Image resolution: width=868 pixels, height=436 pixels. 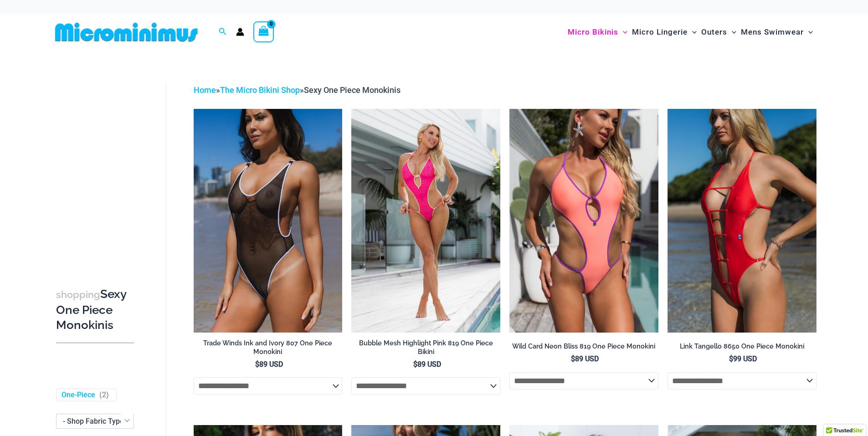 I want to click on a: Bubble Mesh Highlight Pink 819 One Piece Bikini, so click(x=426, y=349).